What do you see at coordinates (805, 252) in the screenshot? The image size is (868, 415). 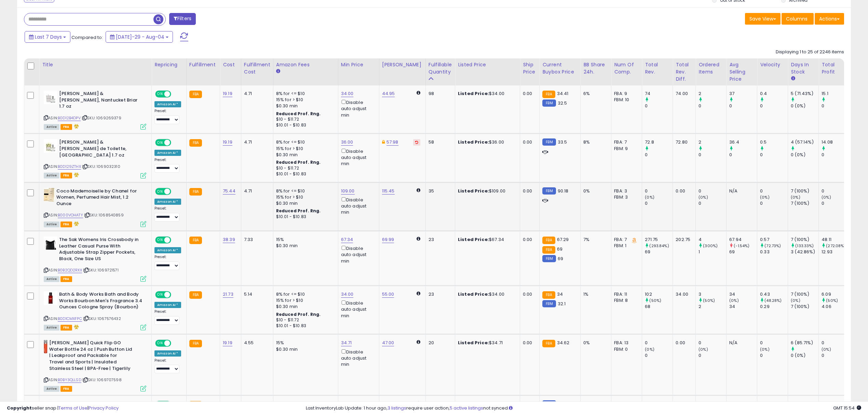 I see `div: 3 (42.86%)` at bounding box center [805, 252].